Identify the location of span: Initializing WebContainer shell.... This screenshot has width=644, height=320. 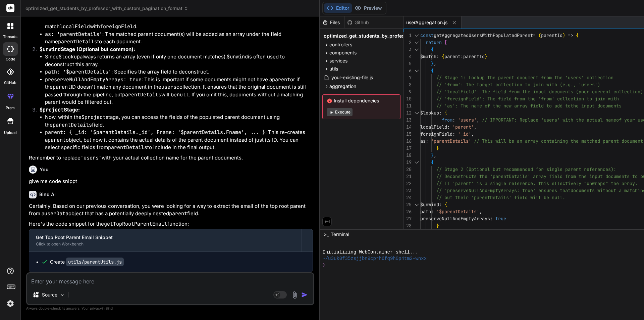
(370, 252).